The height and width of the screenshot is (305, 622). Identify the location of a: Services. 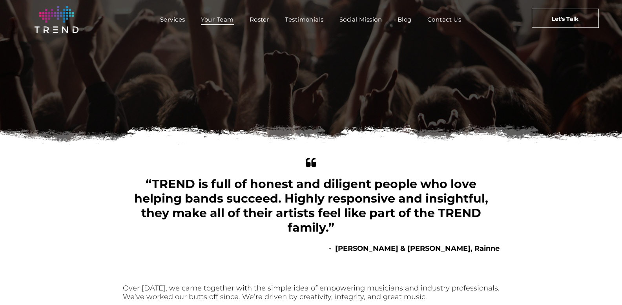
(173, 19).